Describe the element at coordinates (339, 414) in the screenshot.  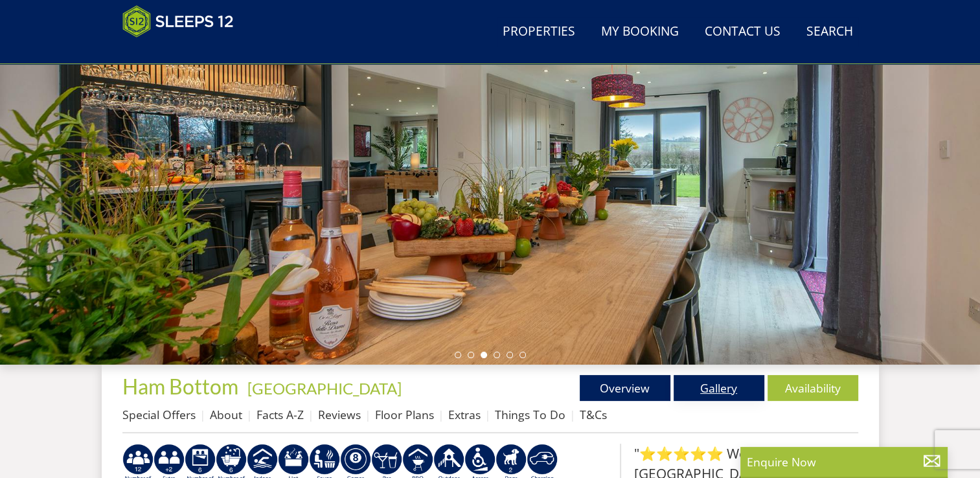
I see `a: Reviews` at that location.